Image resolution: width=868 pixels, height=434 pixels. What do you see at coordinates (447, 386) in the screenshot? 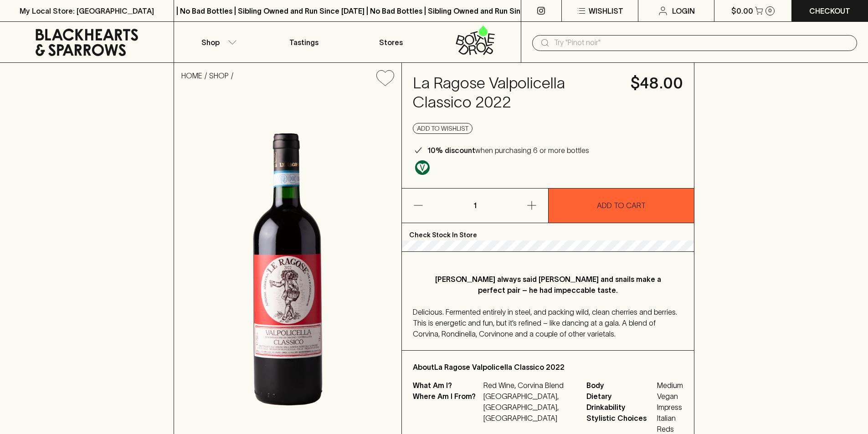
I see `p: What Am I?` at bounding box center [447, 386].